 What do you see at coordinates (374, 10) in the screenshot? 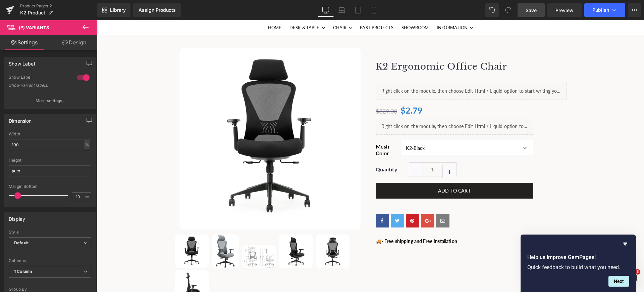
I see `a: Mobile` at bounding box center [374, 10].